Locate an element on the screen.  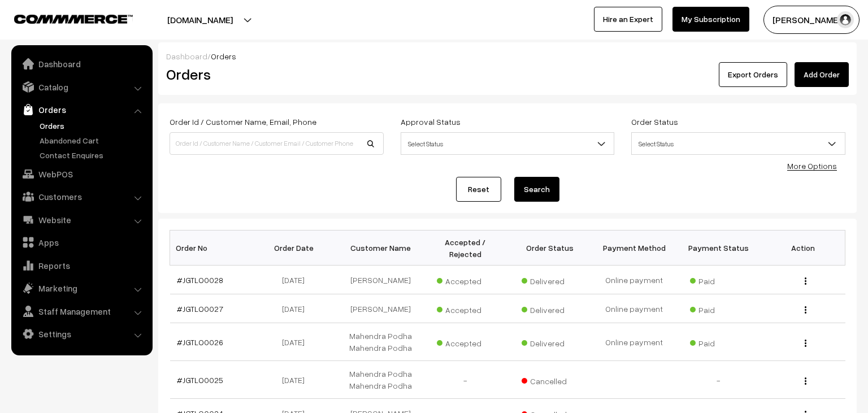
a: My Subscription is located at coordinates (711, 19).